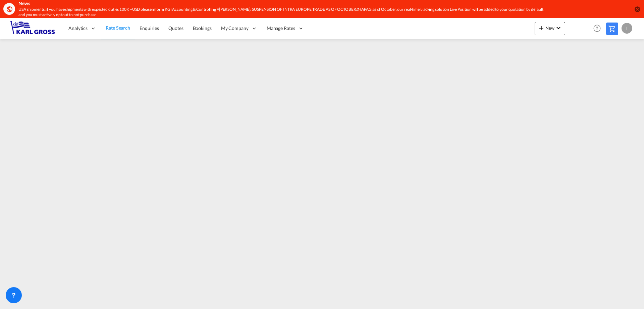  I want to click on span: Analytics, so click(78, 28).